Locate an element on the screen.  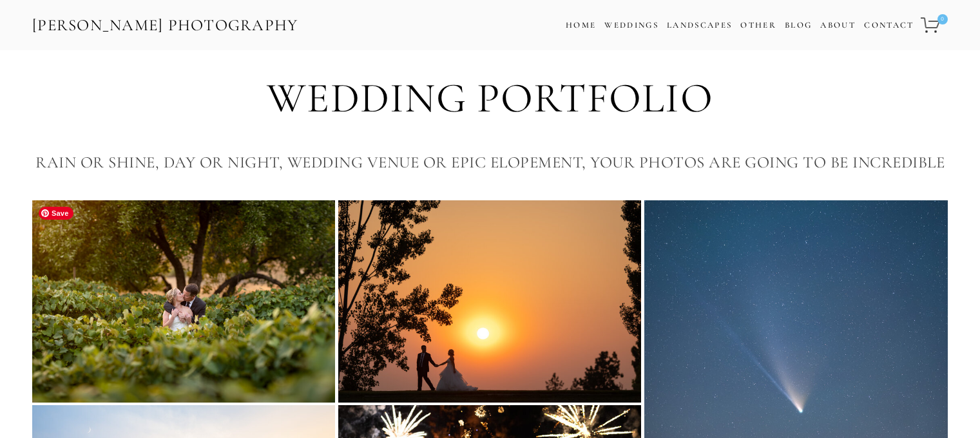
a: 0 items in cart is located at coordinates (934, 25).